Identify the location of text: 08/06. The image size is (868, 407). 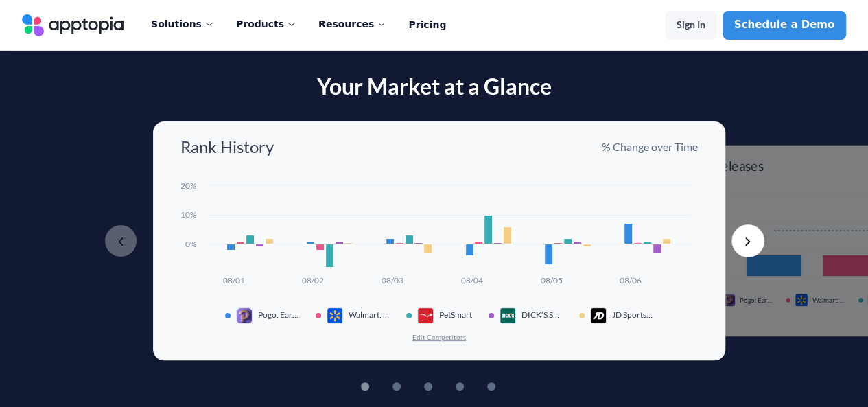
(631, 280).